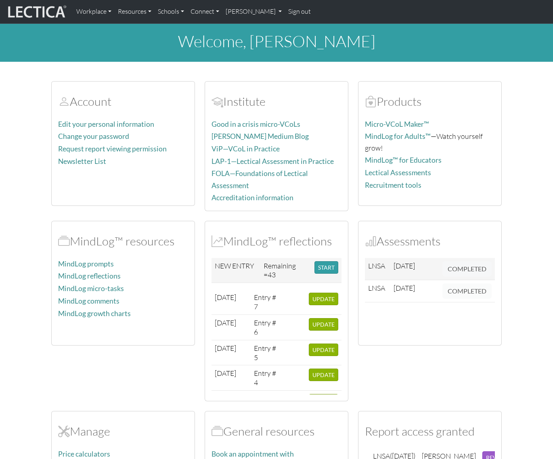 This screenshot has height=459, width=553. What do you see at coordinates (430, 241) in the screenshot?
I see `h2: Assessments` at bounding box center [430, 241].